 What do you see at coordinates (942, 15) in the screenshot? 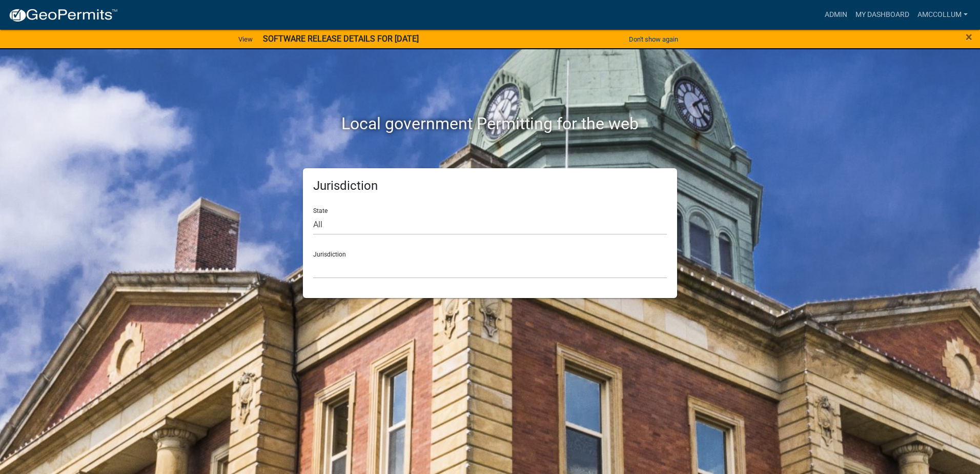
I see `a: amccollum` at bounding box center [942, 15].